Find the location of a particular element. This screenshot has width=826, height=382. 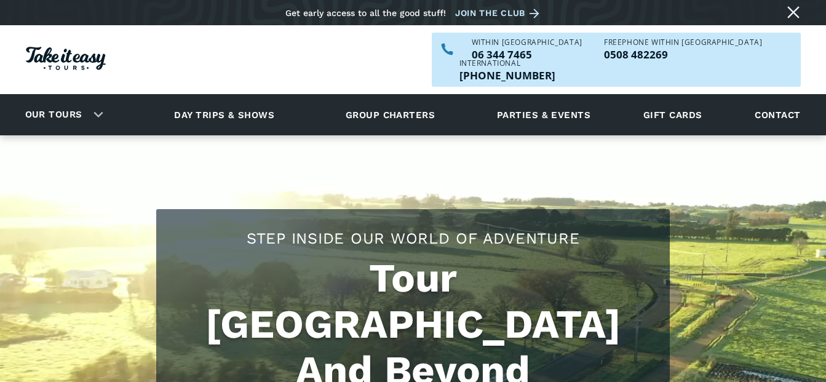

a: Join the club is located at coordinates (500, 13).